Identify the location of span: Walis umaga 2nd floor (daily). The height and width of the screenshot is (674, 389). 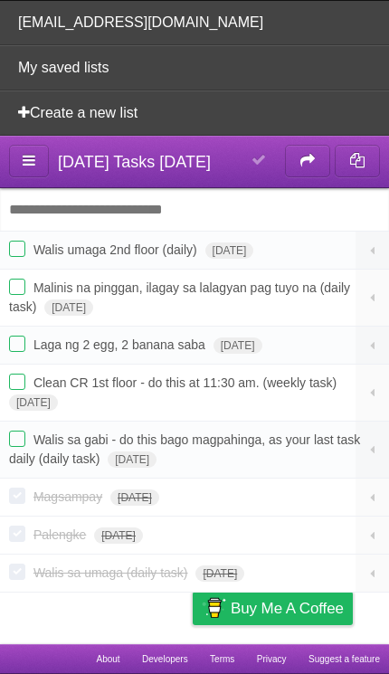
(118, 250).